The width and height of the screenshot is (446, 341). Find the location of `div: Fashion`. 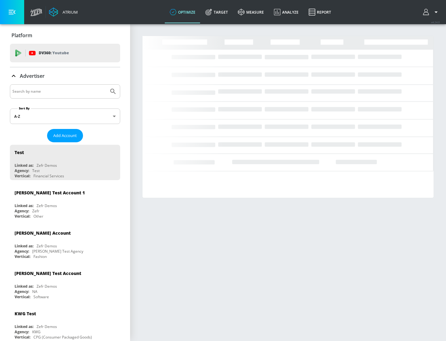

div: Fashion is located at coordinates (40, 256).